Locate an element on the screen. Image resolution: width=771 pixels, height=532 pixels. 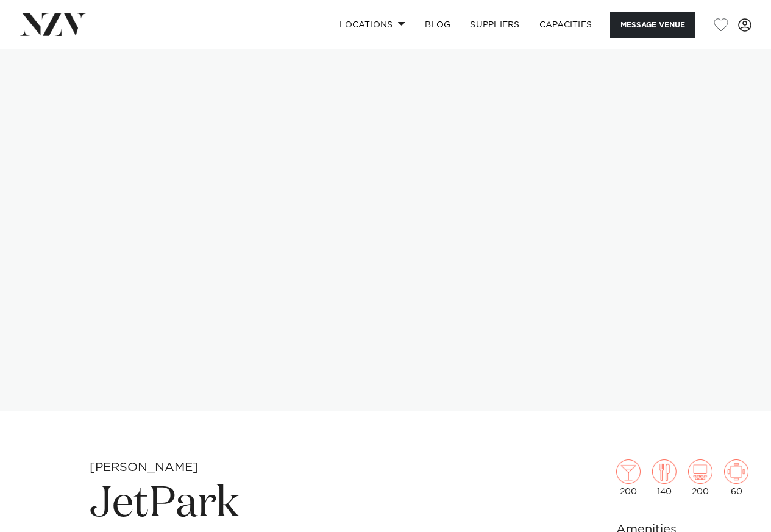
a: Locations is located at coordinates (372, 24).